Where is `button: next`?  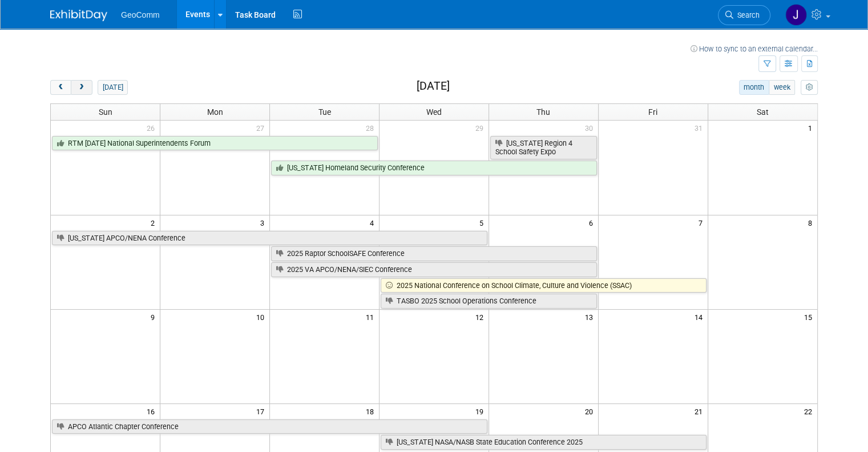 button: next is located at coordinates (81, 87).